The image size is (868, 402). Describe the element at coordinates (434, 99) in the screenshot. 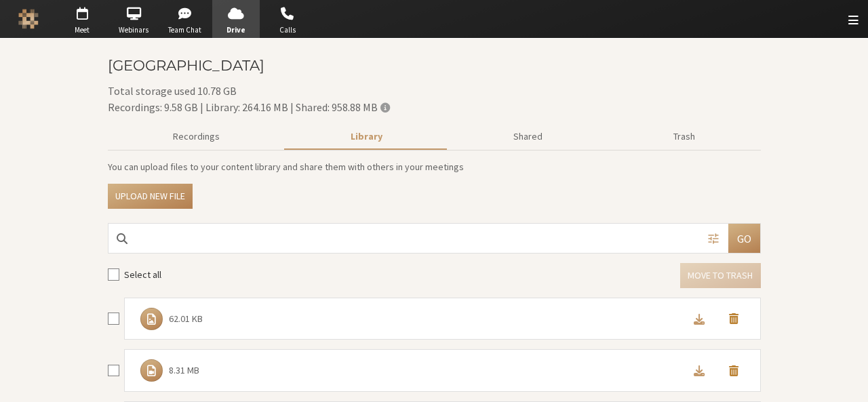

I see `div: Total storage used 10.78 GB` at that location.